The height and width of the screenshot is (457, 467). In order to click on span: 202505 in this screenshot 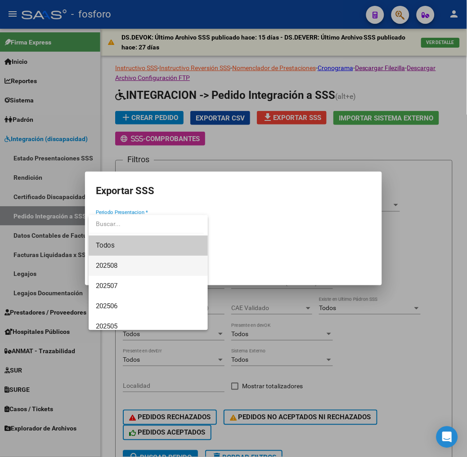, I will do `click(107, 327)`.